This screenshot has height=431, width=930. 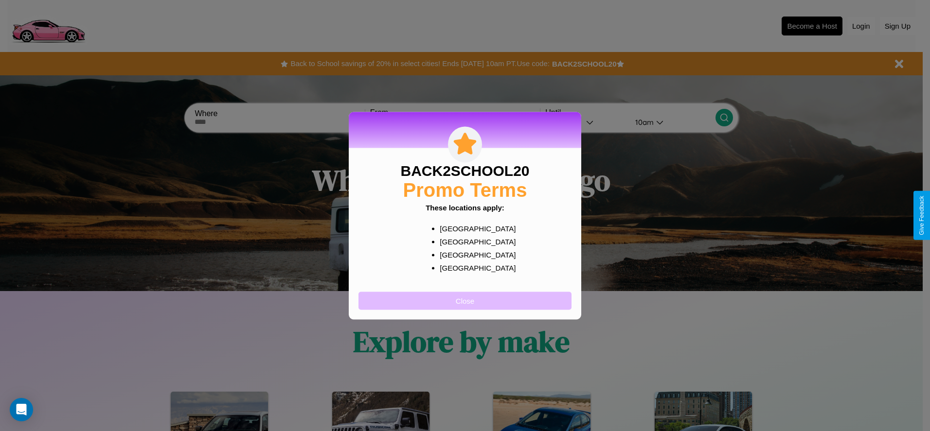 I want to click on div: Give Feedback, so click(x=922, y=215).